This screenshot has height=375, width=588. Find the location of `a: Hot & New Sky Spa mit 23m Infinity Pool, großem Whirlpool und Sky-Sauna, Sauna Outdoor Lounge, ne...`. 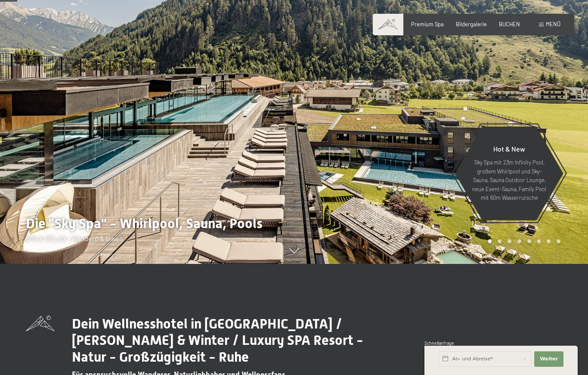

a: Hot & New Sky Spa mit 23m Infinity Pool, großem Whirlpool und Sky-Sauna, Sauna Outdoor Lounge, ne... is located at coordinates (509, 174).